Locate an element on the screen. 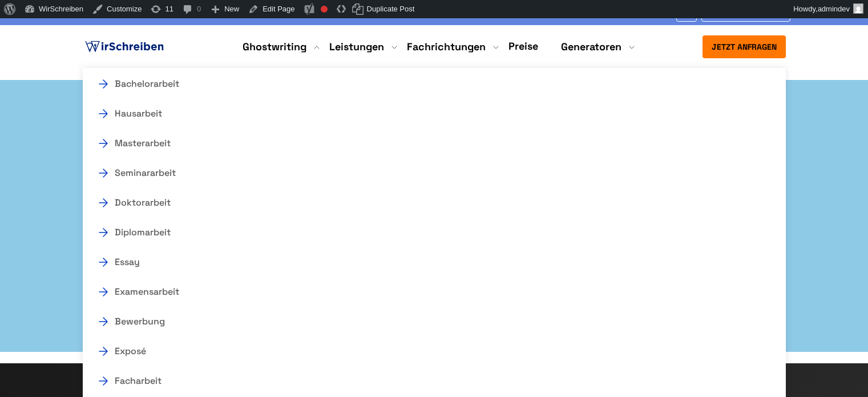  a: Exposé is located at coordinates (153, 351).